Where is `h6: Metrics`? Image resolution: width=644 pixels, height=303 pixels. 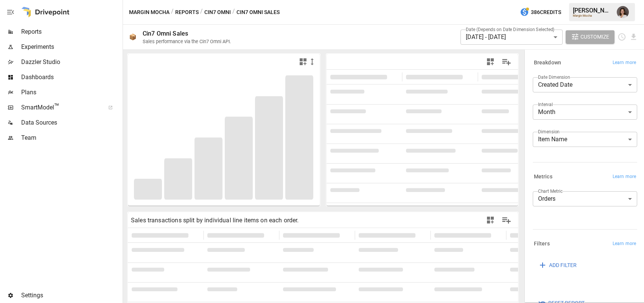
h6: Metrics is located at coordinates (543, 176).